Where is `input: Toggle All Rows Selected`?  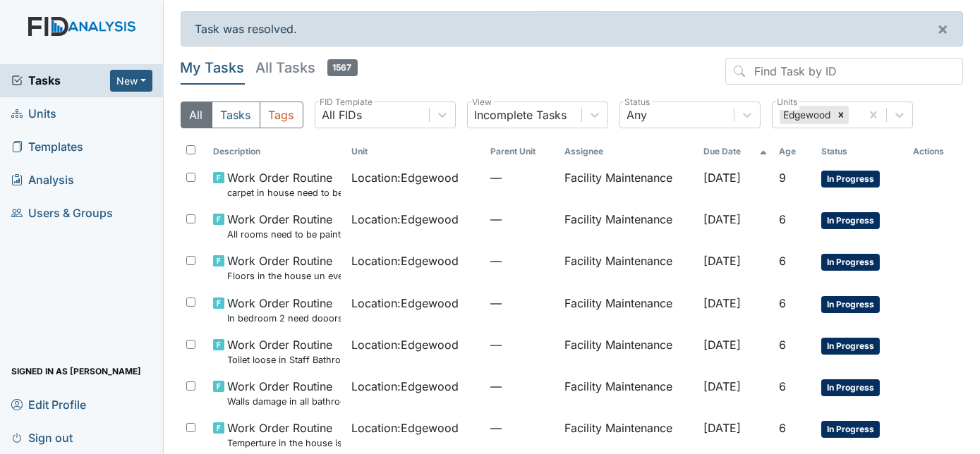
input: Toggle All Rows Selected is located at coordinates (190, 150).